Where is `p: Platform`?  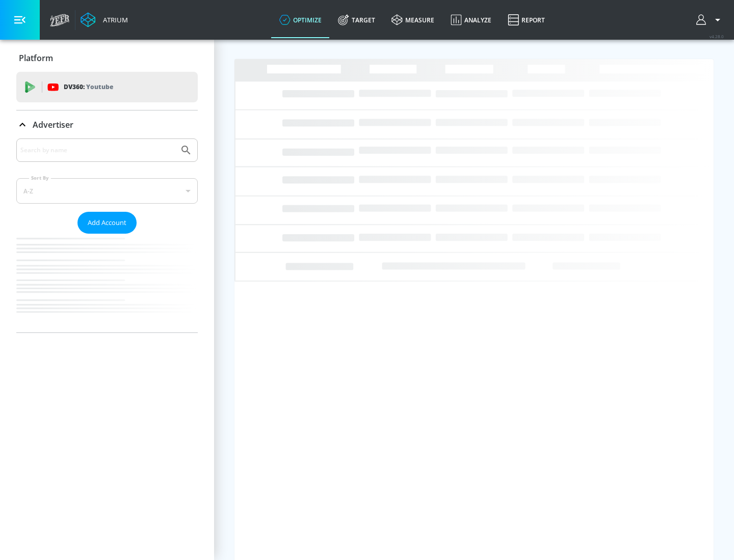 p: Platform is located at coordinates (36, 58).